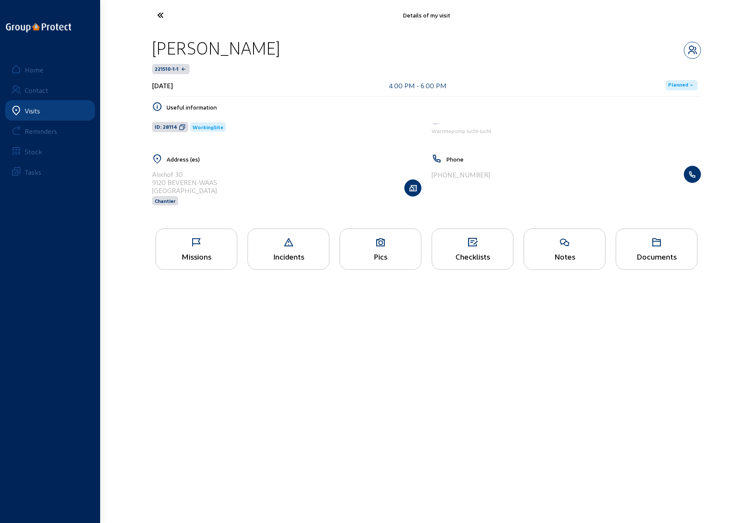 This screenshot has height=523, width=755. What do you see at coordinates (50, 110) in the screenshot?
I see `a: Visits` at bounding box center [50, 110].